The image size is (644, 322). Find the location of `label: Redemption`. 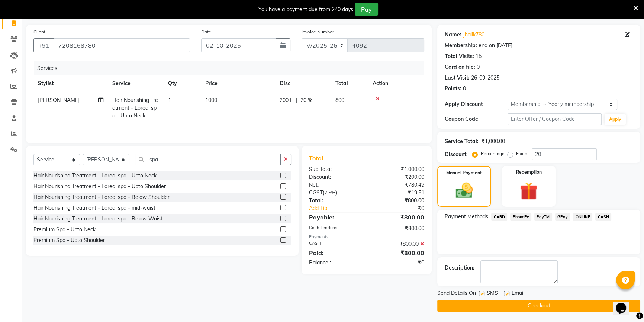

label: Redemption is located at coordinates (528, 172).